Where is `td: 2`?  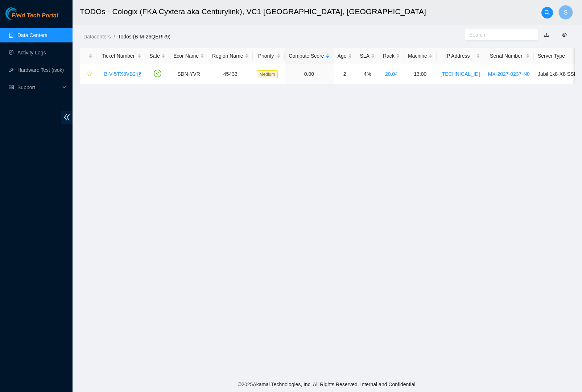
td: 2 is located at coordinates (345, 74).